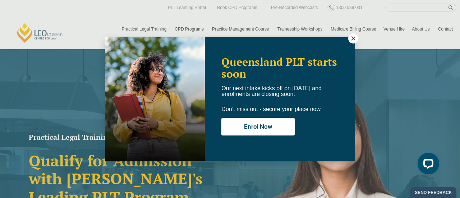  I want to click on span: Don’t miss out - secure your place now., so click(272, 109).